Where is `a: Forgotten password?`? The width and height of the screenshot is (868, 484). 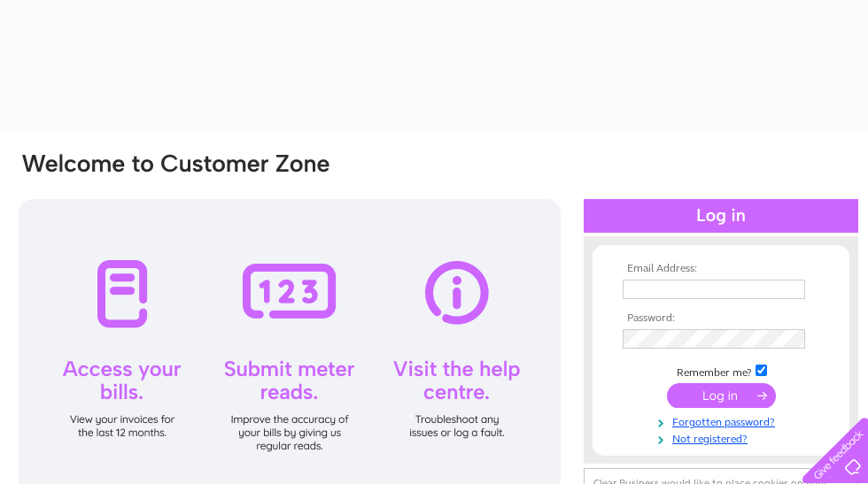
a: Forgotten password? is located at coordinates (722, 421).